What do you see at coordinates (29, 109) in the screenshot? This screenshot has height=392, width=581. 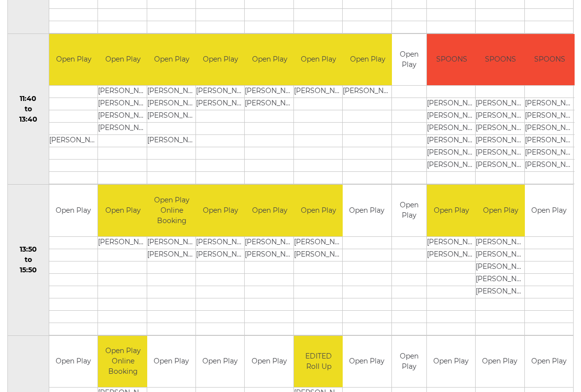 I see `td: 11:40 to 13:40` at bounding box center [29, 109].